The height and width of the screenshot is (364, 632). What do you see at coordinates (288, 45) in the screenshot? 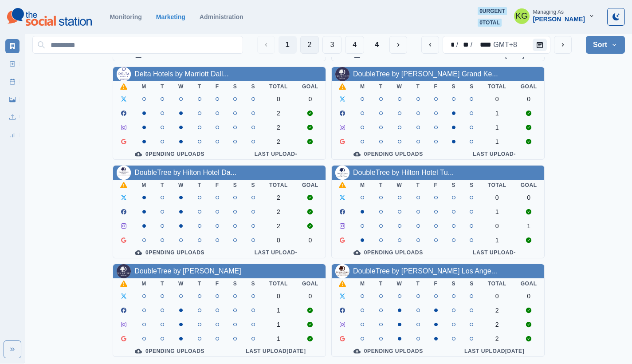
I see `button: Page 1` at bounding box center [288, 45].